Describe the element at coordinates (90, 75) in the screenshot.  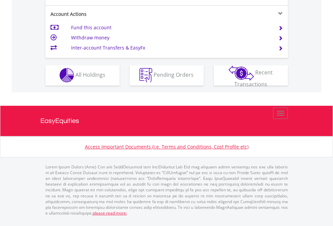
I see `span: All Holdings` at that location.